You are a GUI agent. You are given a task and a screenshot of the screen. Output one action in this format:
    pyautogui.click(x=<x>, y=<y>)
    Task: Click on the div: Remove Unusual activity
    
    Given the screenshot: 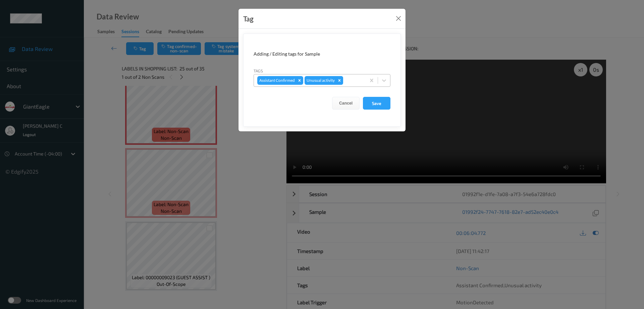 What is the action you would take?
    pyautogui.click(x=339, y=81)
    